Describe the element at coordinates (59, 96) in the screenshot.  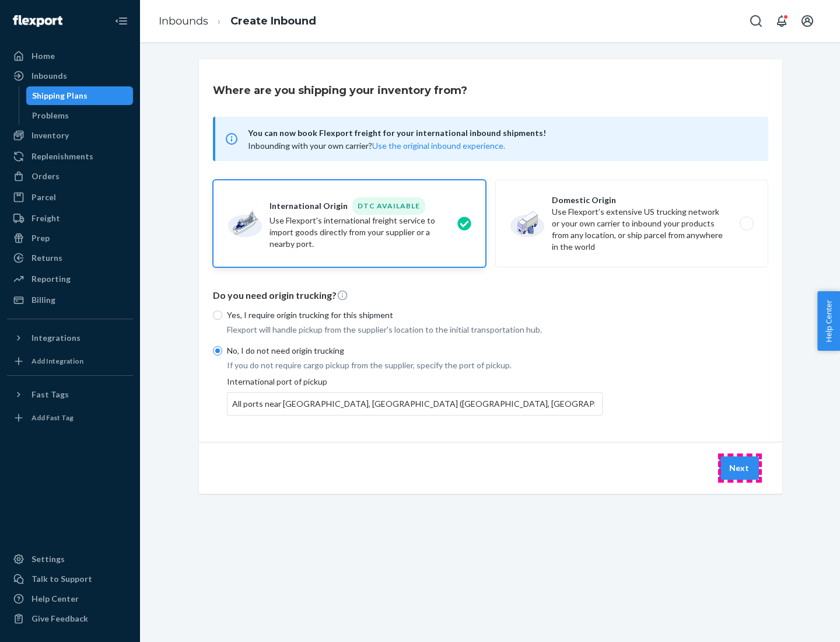
I see `div: Shipping Plans` at that location.